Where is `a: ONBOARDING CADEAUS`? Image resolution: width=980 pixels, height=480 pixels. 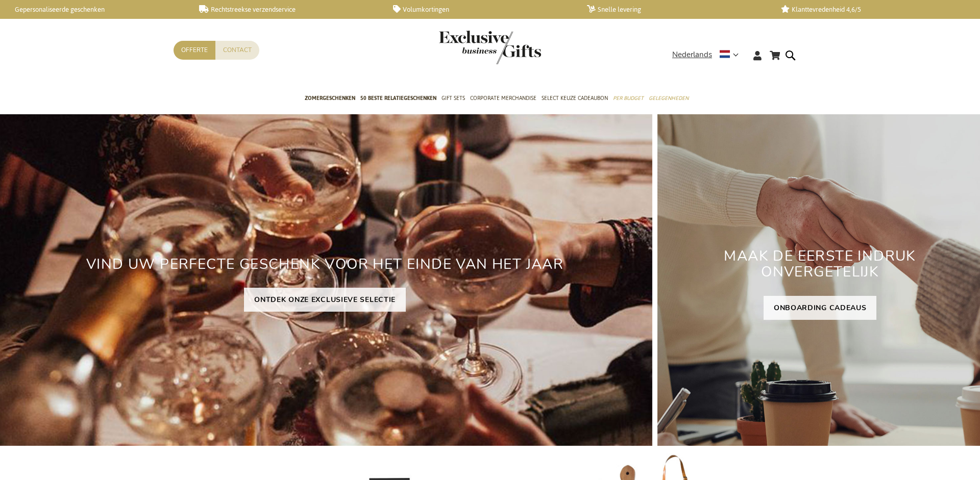 a: ONBOARDING CADEAUS is located at coordinates (820, 308).